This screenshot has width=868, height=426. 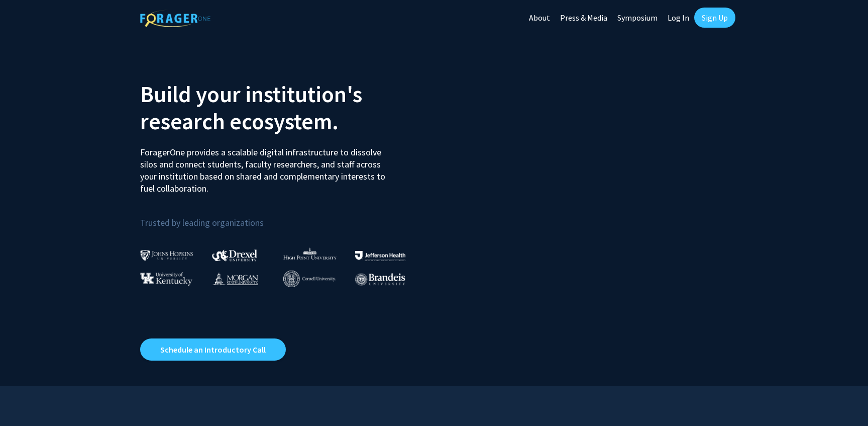 I want to click on img: Morgan State University, so click(x=235, y=279).